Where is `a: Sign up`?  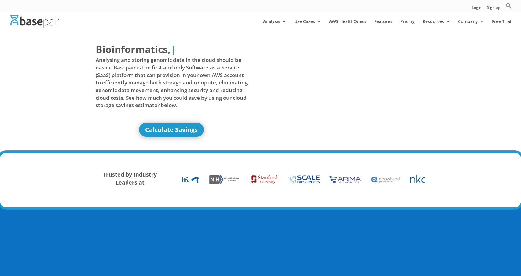 a: Sign up is located at coordinates (494, 9).